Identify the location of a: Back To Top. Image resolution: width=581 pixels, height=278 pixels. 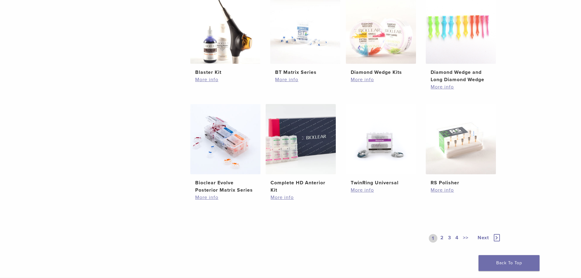
(509, 263).